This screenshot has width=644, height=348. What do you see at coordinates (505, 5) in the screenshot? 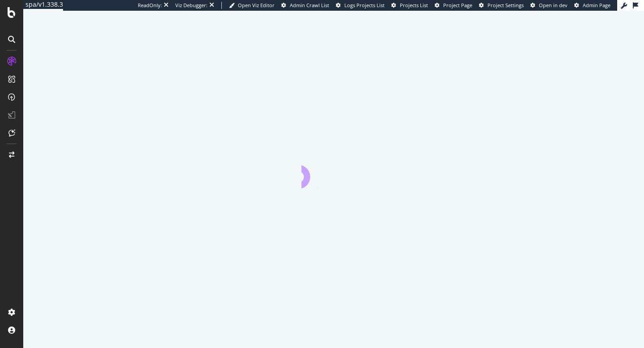
I see `span: Project Settings` at bounding box center [505, 5].